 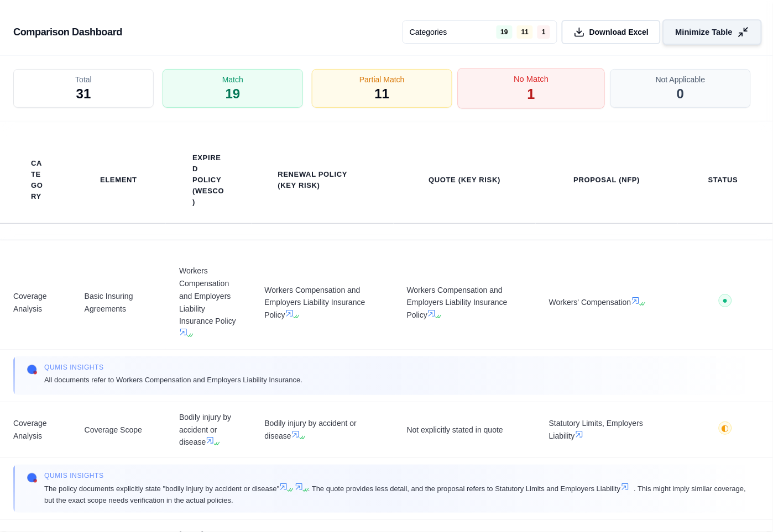 I want to click on span: Coverage Scope, so click(x=119, y=430).